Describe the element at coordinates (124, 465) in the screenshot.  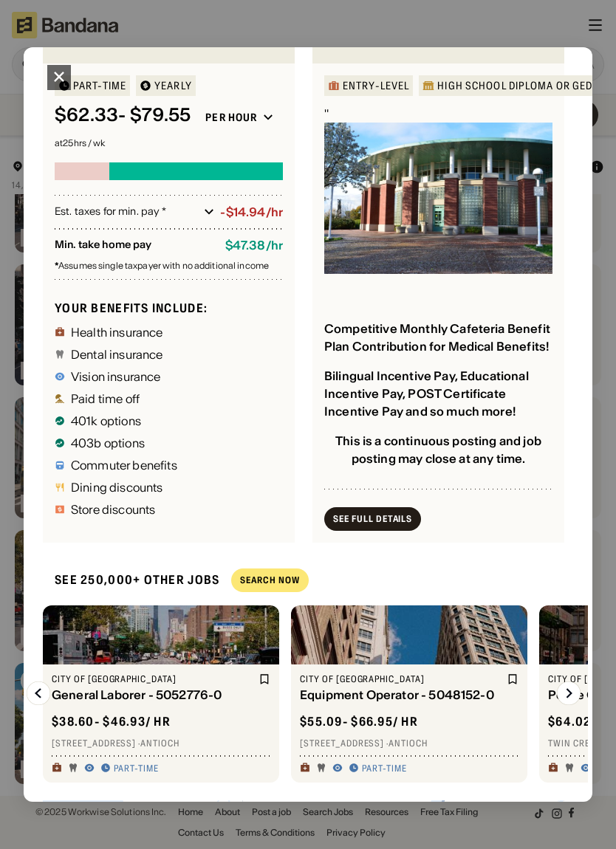
I see `div: Commuter benefits` at that location.